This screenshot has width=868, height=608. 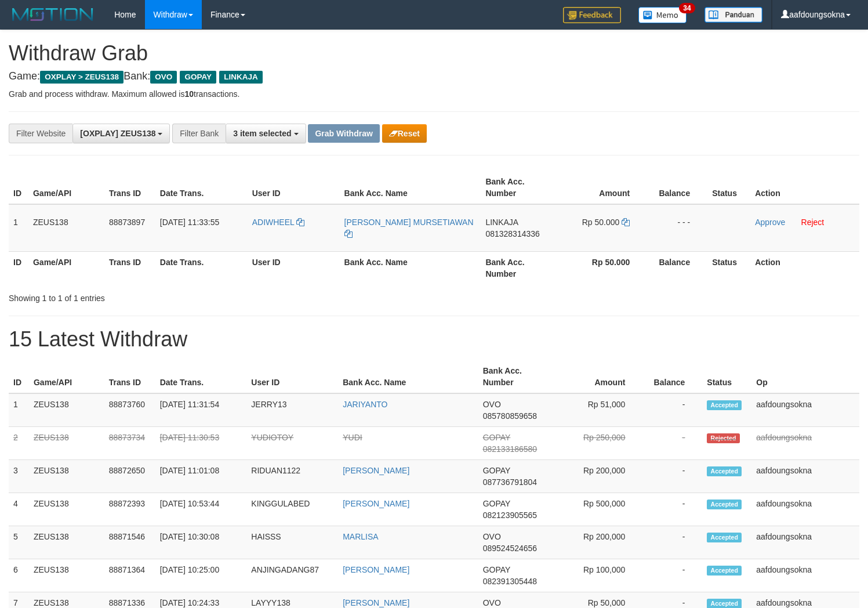 I want to click on button: Grab Withdraw, so click(x=343, y=133).